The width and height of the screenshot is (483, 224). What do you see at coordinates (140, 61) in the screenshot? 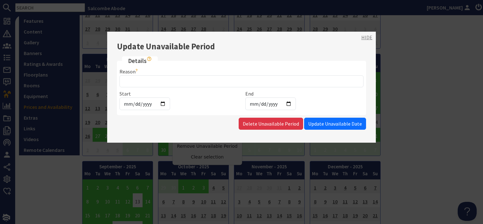
I see `legend: Details` at bounding box center [140, 61].